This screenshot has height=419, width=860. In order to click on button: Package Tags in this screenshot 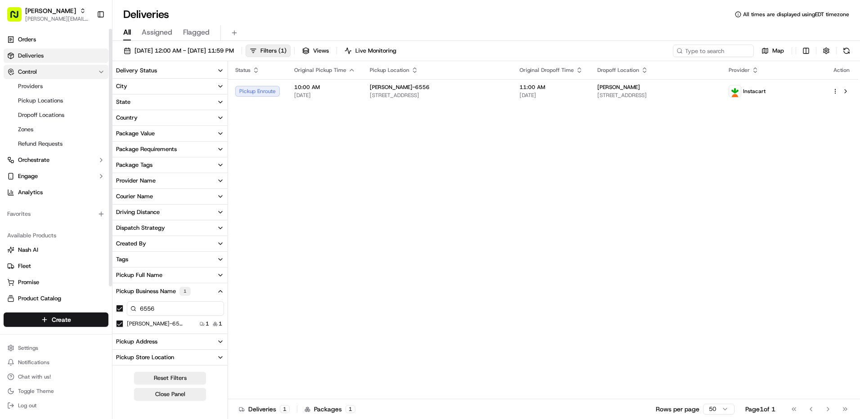, I will do `click(170, 165)`.